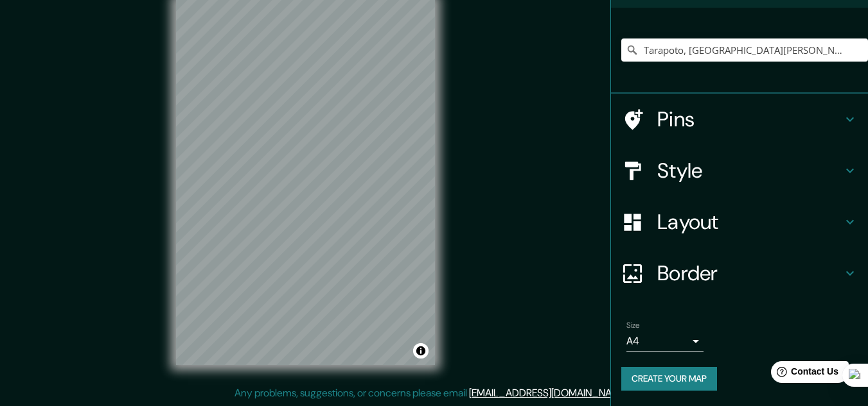 This screenshot has width=868, height=406. What do you see at coordinates (749, 222) in the screenshot?
I see `h4: Layout` at bounding box center [749, 222].